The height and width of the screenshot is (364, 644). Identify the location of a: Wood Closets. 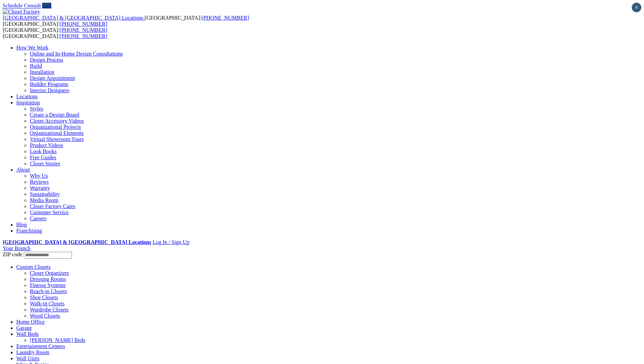
(45, 316).